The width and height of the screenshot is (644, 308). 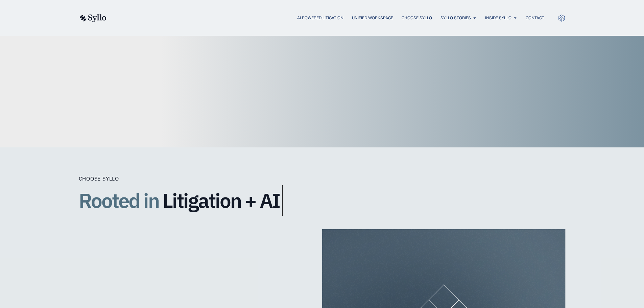 What do you see at coordinates (373, 18) in the screenshot?
I see `a: Unified Workspace` at bounding box center [373, 18].